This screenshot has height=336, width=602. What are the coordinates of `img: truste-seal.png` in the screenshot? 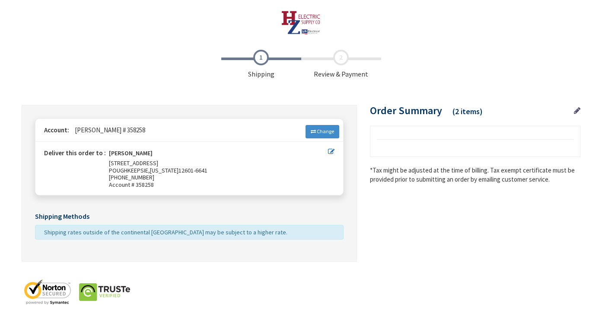 It's located at (105, 292).